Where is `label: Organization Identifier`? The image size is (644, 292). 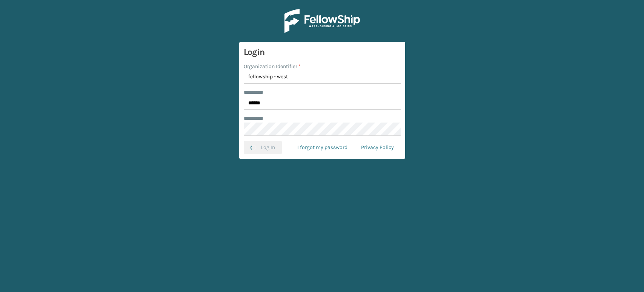
label: Organization Identifier is located at coordinates (272, 66).